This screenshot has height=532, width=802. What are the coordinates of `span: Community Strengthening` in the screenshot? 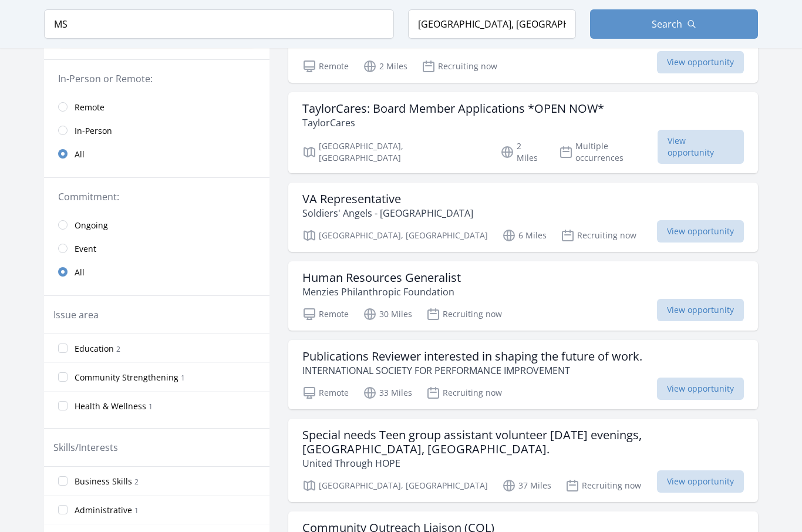 It's located at (126, 378).